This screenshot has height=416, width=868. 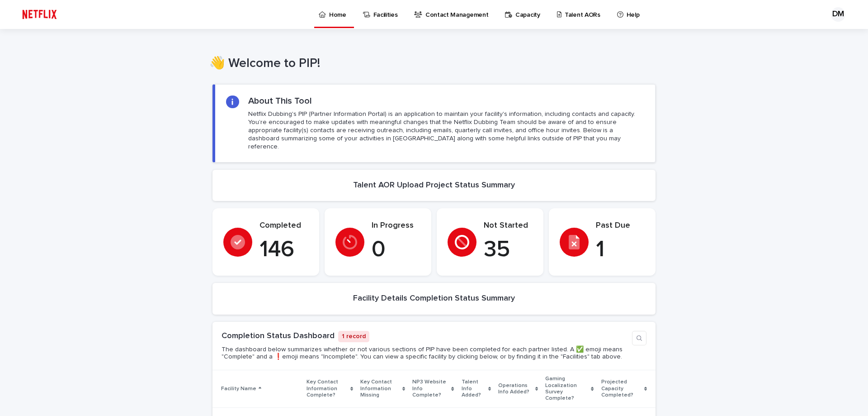 I want to click on p: Not Started, so click(x=508, y=226).